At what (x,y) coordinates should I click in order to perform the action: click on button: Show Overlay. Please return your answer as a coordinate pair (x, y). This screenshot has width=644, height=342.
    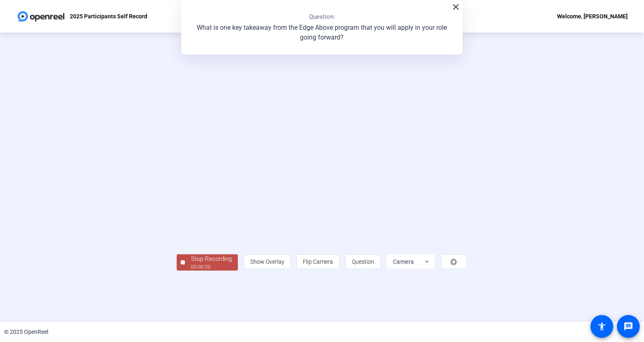
    Looking at the image, I should click on (267, 262).